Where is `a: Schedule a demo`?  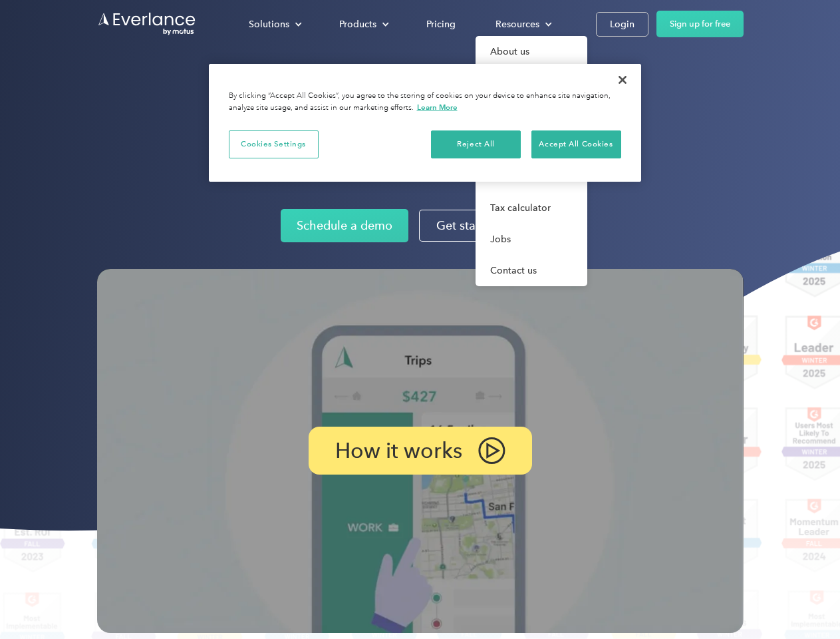
a: Schedule a demo is located at coordinates (344, 225).